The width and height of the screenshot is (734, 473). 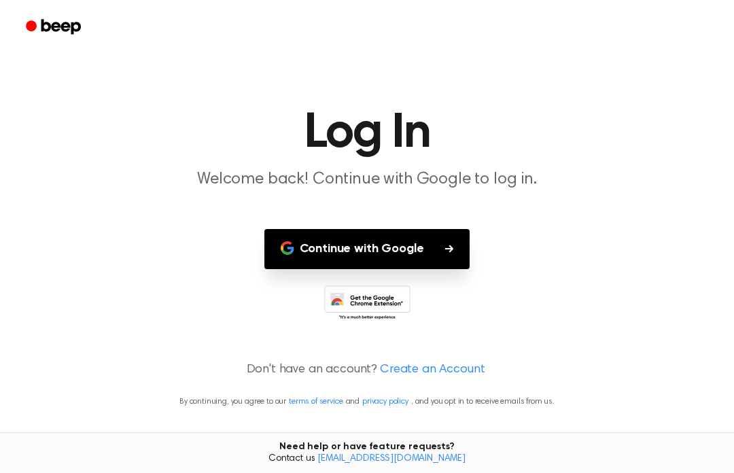 What do you see at coordinates (315, 402) in the screenshot?
I see `a: terms of service` at bounding box center [315, 402].